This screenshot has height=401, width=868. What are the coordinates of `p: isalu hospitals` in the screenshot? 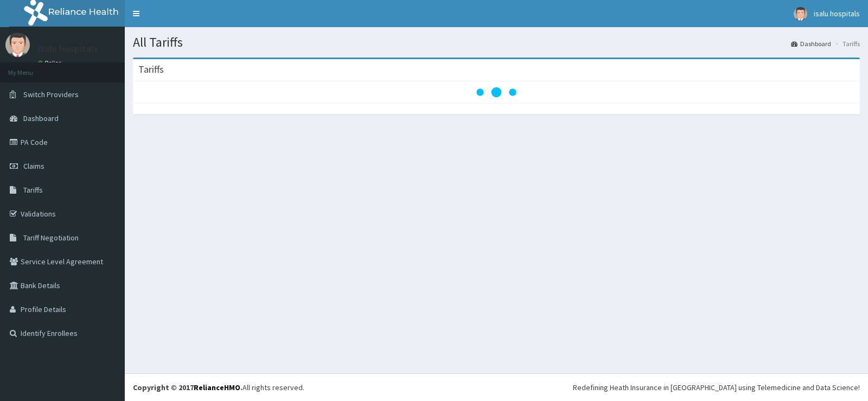 It's located at (68, 49).